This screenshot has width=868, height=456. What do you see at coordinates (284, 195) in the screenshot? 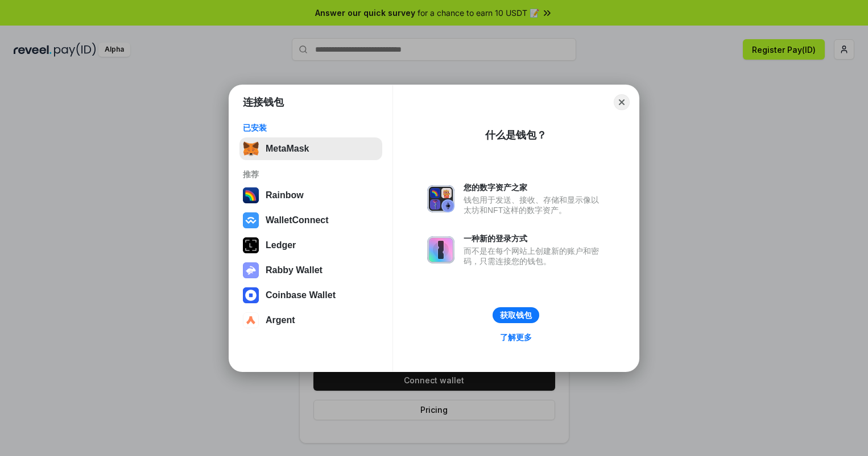
I see `div: Rainbow` at bounding box center [284, 195].